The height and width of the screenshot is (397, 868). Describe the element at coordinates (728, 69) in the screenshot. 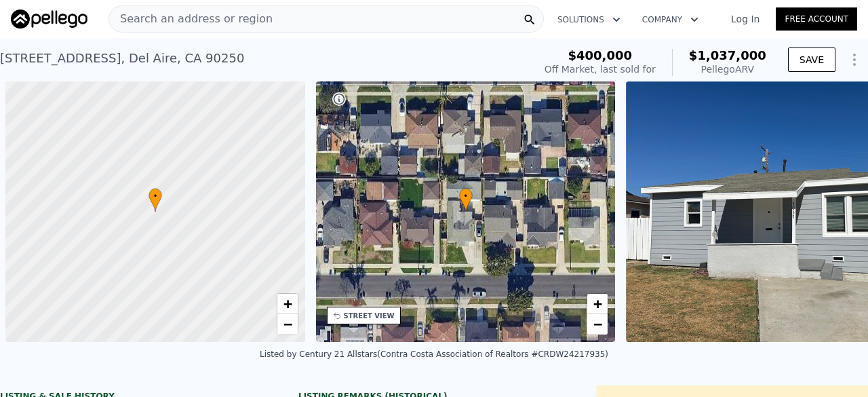

I see `div: Pellego ARV` at that location.